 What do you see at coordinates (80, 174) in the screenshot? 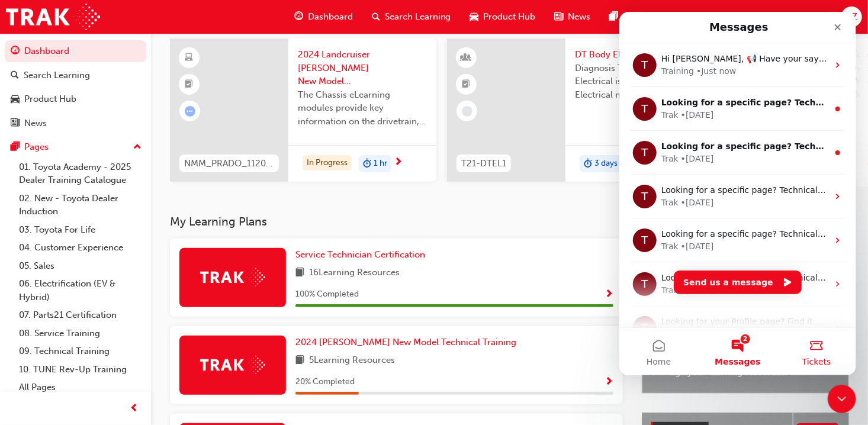
I see `a: 01. Toyota Academy - 2025 Dealer Training Catalogue` at bounding box center [80, 174].